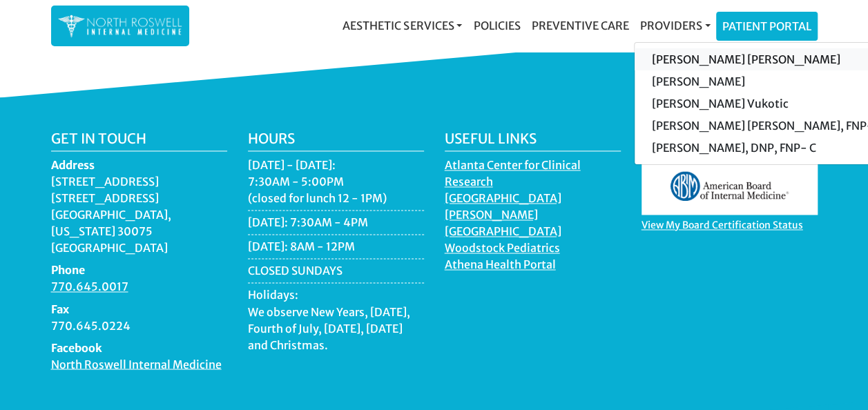 The image size is (868, 410). What do you see at coordinates (139, 270) in the screenshot?
I see `dt: Phone` at bounding box center [139, 270].